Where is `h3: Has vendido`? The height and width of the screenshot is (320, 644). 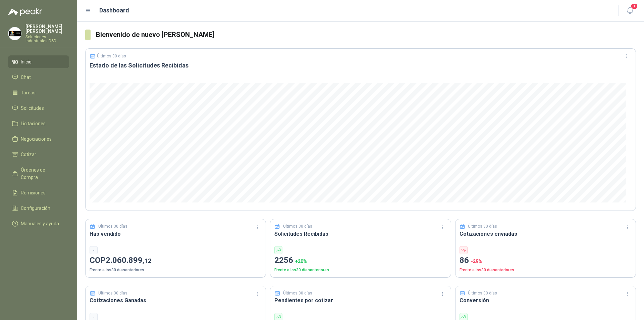 h3: Has vendido is located at coordinates (175, 234).